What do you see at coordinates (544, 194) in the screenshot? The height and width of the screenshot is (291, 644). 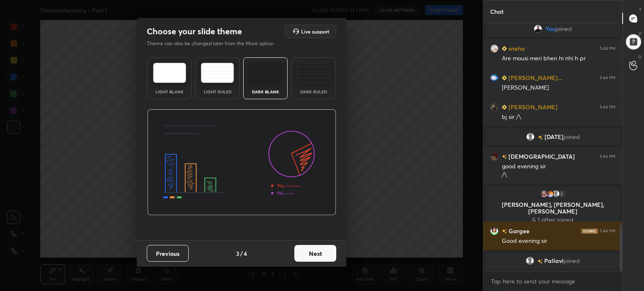 I see `img: 093d642f652c432f90e553c4a26b22d4.jpg` at bounding box center [544, 194].